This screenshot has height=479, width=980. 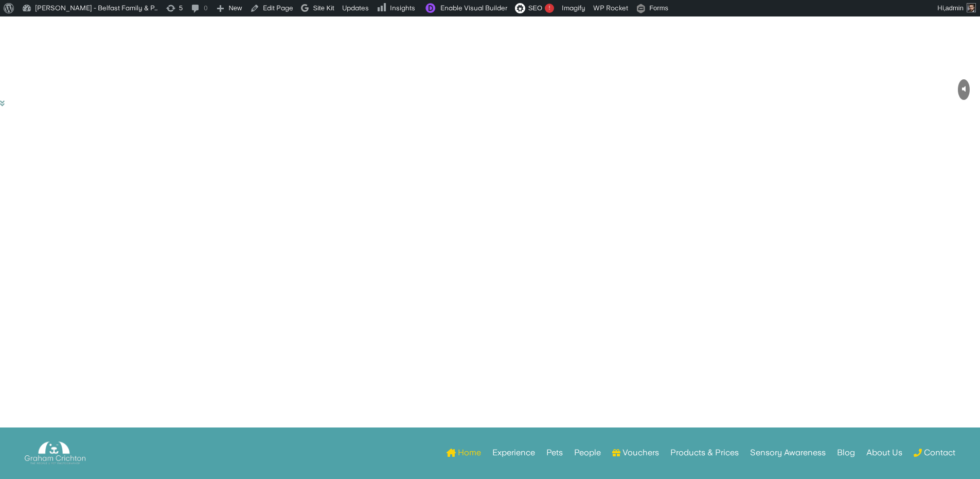 What do you see at coordinates (535, 8) in the screenshot?
I see `span: SEO` at bounding box center [535, 8].